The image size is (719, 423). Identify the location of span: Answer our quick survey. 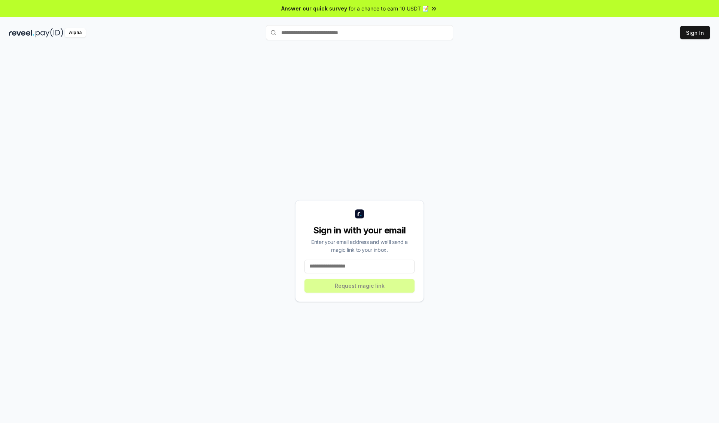
(314, 8).